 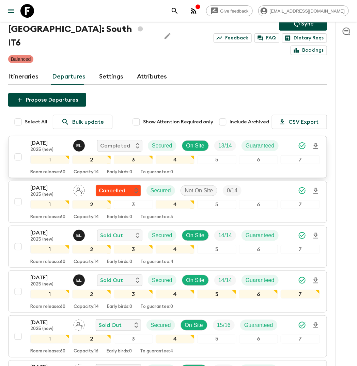 I want to click on p: To guarantee: 3, so click(x=156, y=217).